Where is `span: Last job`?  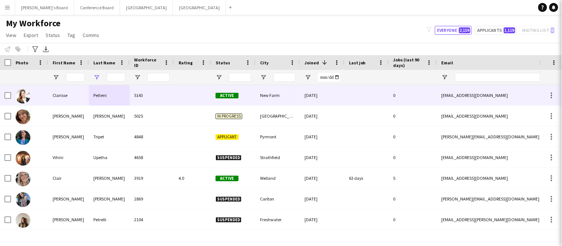 span: Last job is located at coordinates (357, 63).